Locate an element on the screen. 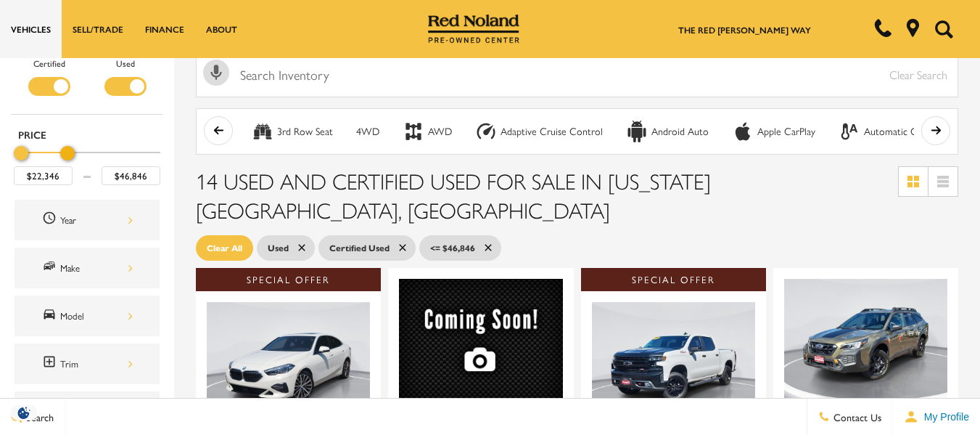 The width and height of the screenshot is (980, 435). div: Trim is located at coordinates (97, 363).